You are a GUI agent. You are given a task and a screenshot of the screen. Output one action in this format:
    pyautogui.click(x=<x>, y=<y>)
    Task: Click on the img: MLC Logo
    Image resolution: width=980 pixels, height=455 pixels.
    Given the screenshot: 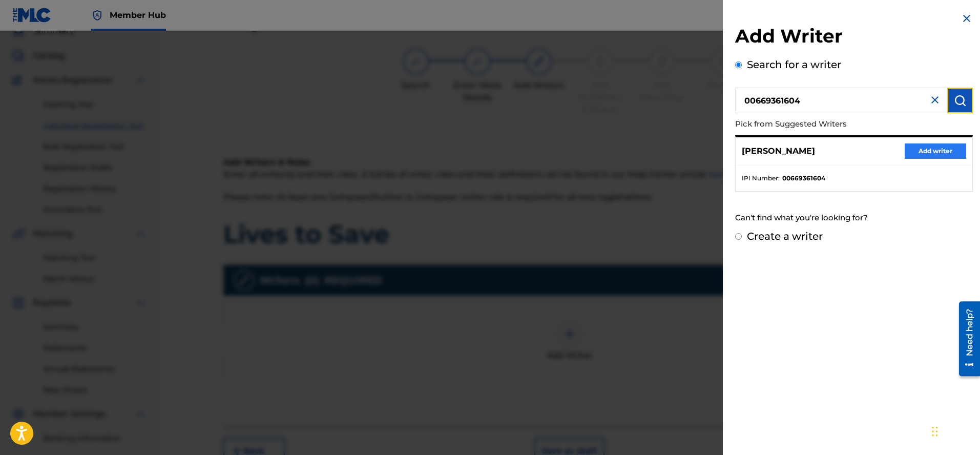 What is the action you would take?
    pyautogui.click(x=32, y=15)
    